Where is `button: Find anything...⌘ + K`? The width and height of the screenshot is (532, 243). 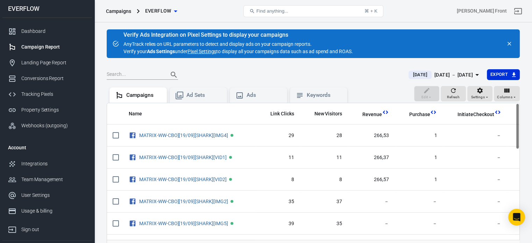
button: Find anything...⌘ + K is located at coordinates (313, 11).